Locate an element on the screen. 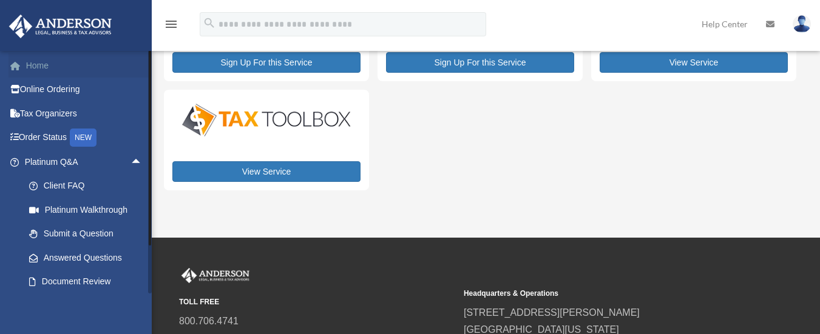 The image size is (820, 334). a: Home is located at coordinates (84, 66).